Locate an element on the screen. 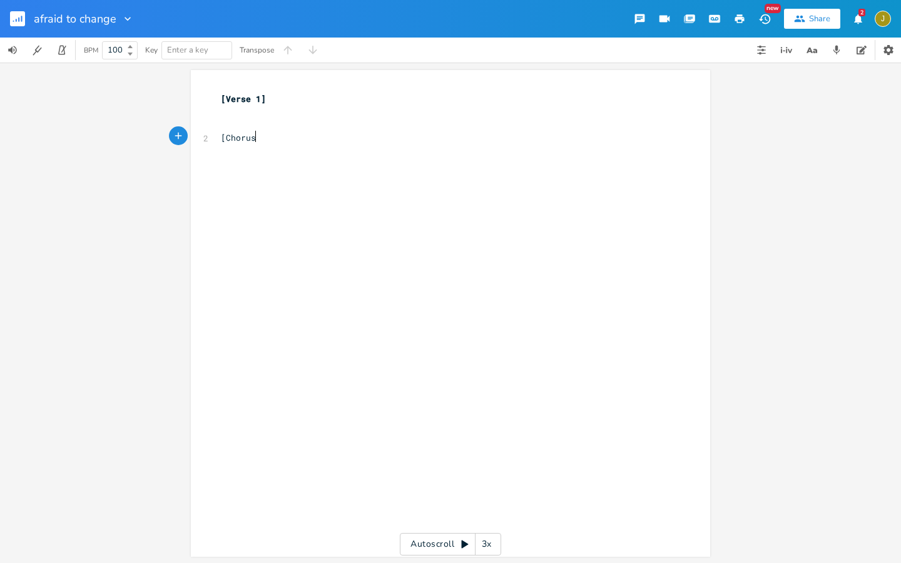 This screenshot has height=563, width=901. button: 2 is located at coordinates (858, 19).